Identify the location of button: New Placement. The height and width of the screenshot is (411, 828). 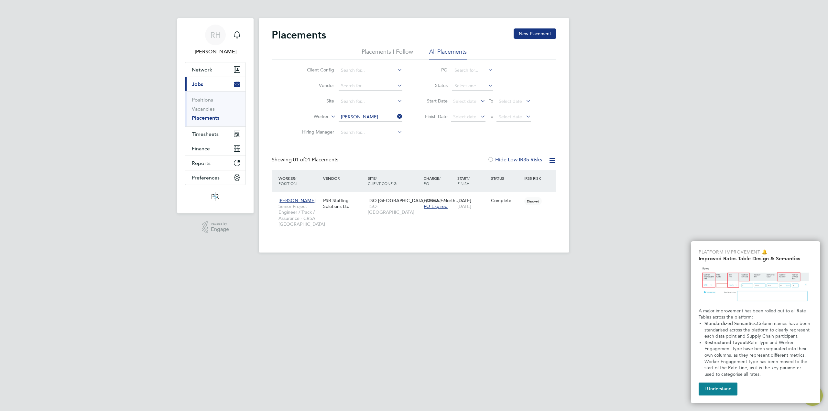
(535, 34).